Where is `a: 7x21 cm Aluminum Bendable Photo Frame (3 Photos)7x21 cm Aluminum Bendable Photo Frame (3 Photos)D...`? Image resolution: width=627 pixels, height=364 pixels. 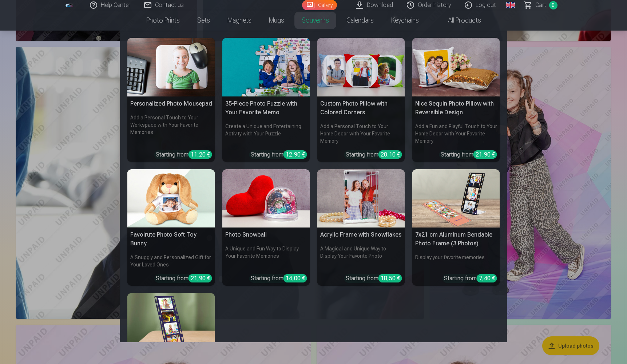
a: 7x21 cm Aluminum Bendable Photo Frame (3 Photos)7x21 cm Aluminum Bendable Photo Frame (3 Photos)D... is located at coordinates (456, 227).